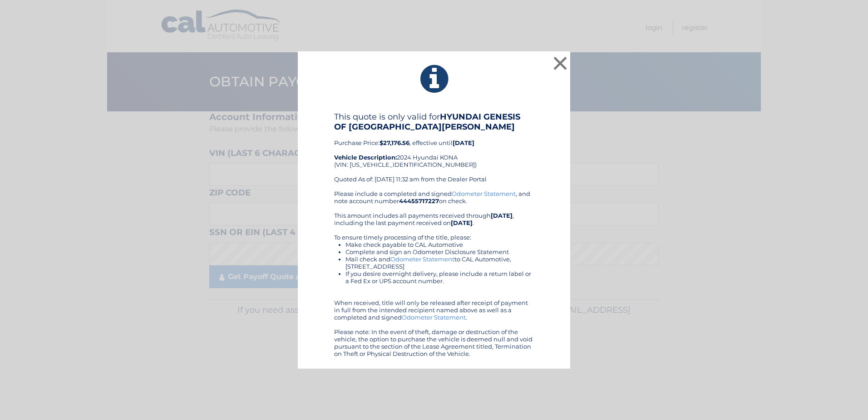 The width and height of the screenshot is (868, 420). I want to click on li: If you desire overnight delivery, please include a return label or a Fed Ex or UPS account number., so click(439, 277).